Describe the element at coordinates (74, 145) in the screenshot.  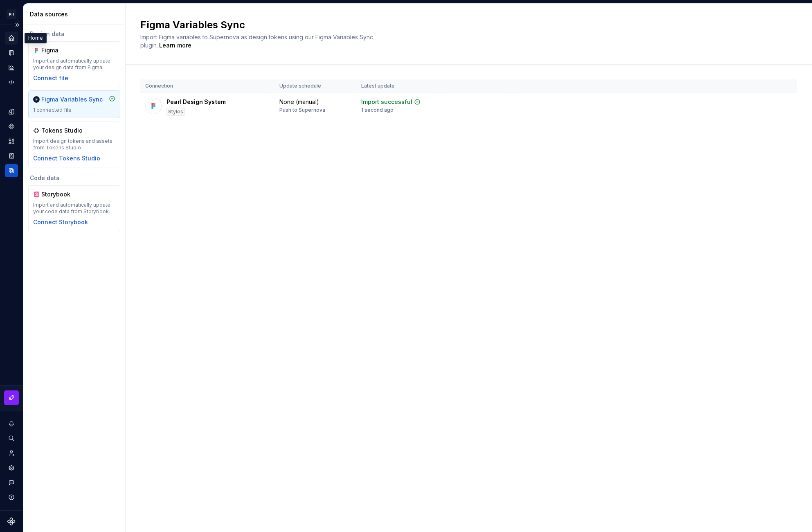
I see `div: Import design tokens and assets from Tokens Studio` at that location.